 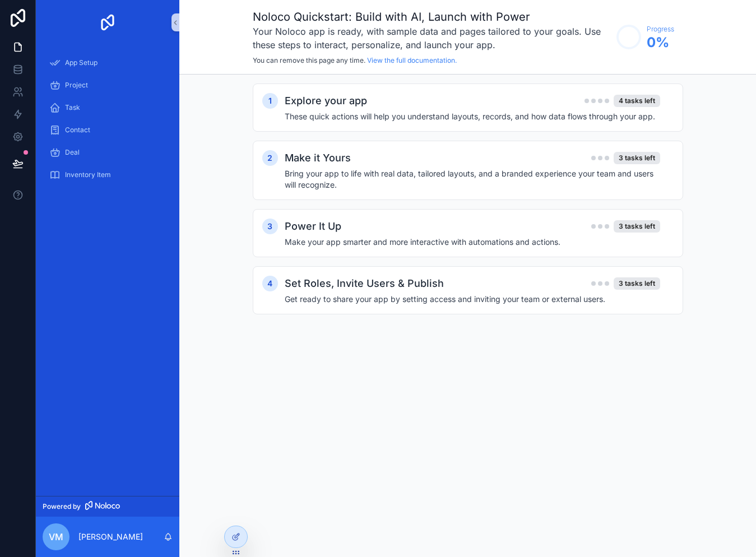 What do you see at coordinates (270, 158) in the screenshot?
I see `div: 2` at bounding box center [270, 158].